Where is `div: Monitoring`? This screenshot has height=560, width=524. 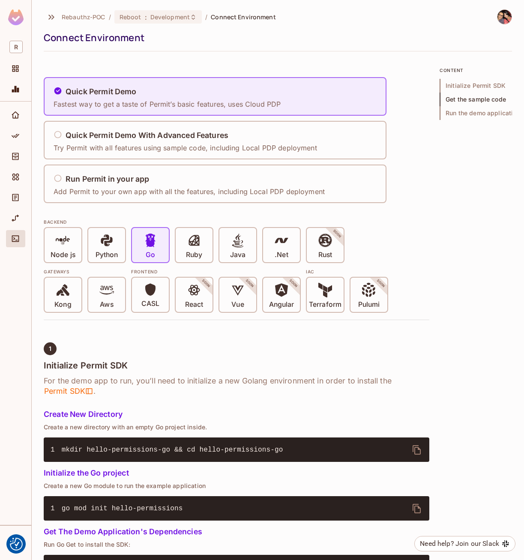
div: Monitoring is located at coordinates (15, 89).